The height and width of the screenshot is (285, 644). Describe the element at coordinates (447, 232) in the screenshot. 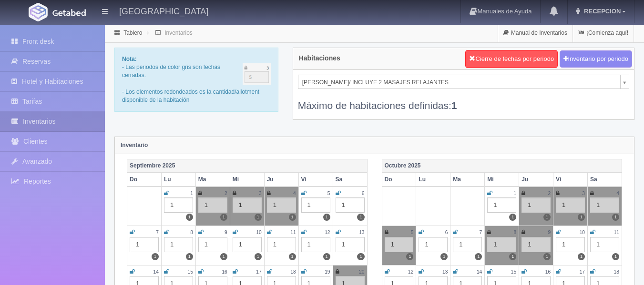

I see `small: 6` at that location.